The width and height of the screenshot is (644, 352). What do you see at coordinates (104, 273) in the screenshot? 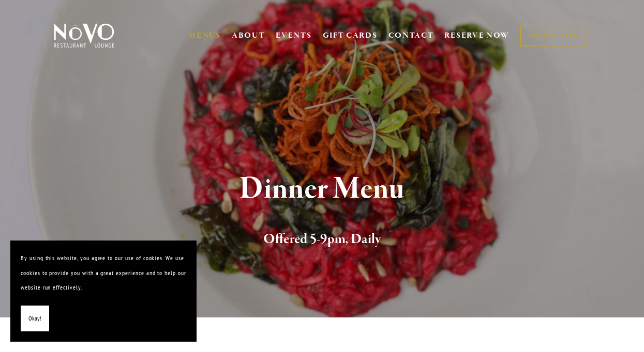
I see `p: By using this website, you agree to our use of cookies. We use cookies to provide you with a grea...` at bounding box center [104, 273].